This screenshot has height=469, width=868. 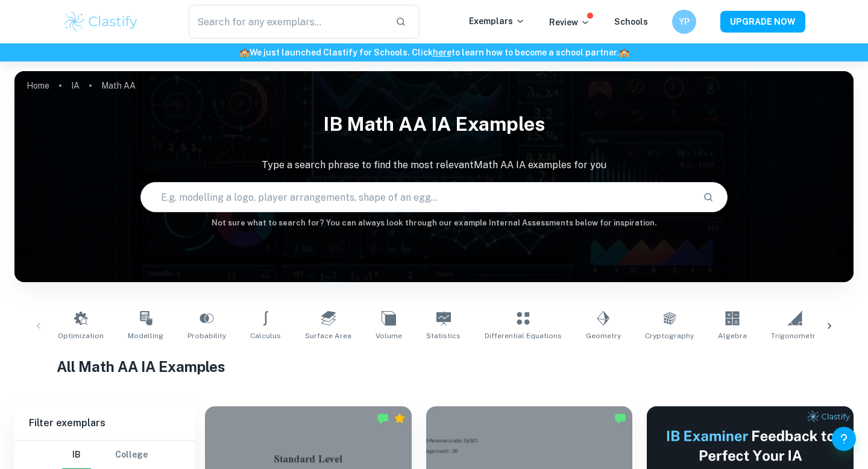 I want to click on button: Help and Feedback, so click(x=844, y=438).